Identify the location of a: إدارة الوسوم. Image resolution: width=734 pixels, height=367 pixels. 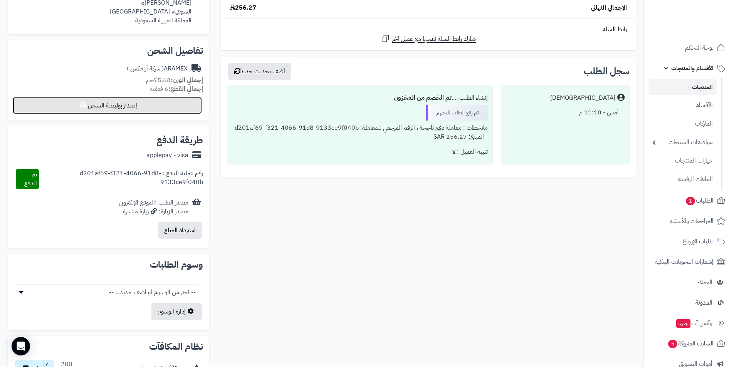
(176, 312).